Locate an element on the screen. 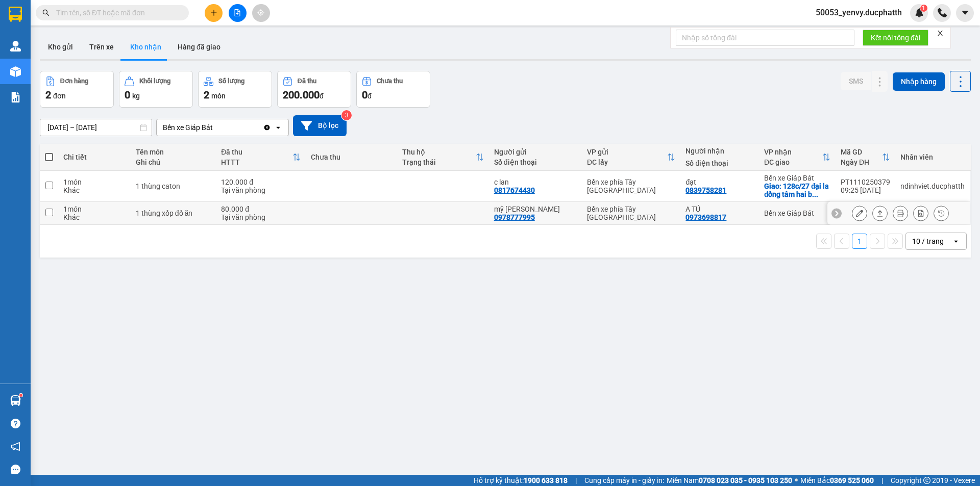  span: search is located at coordinates (46, 12).